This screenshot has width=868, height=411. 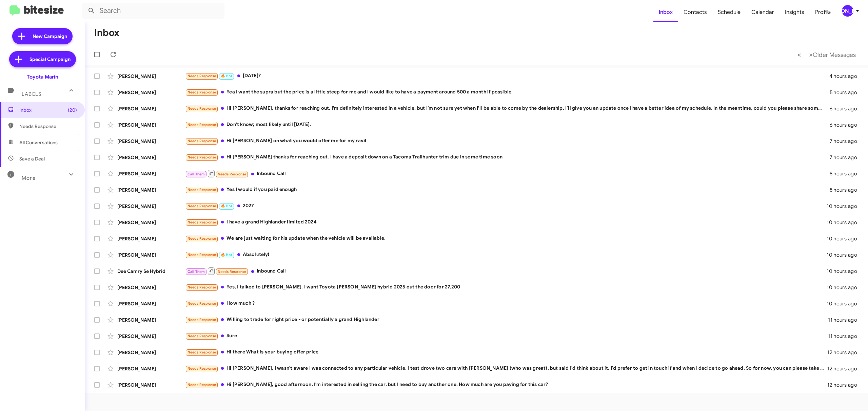 What do you see at coordinates (845, 92) in the screenshot?
I see `div: 5 hours ago` at bounding box center [845, 92].